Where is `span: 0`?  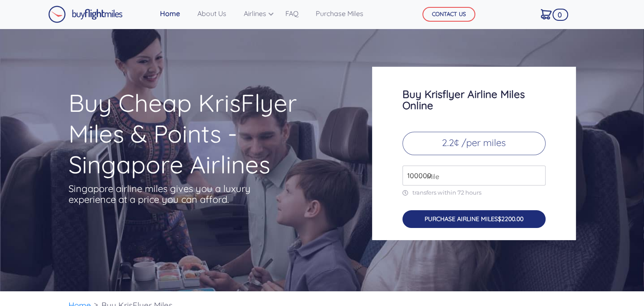 span: 0 is located at coordinates (560, 15).